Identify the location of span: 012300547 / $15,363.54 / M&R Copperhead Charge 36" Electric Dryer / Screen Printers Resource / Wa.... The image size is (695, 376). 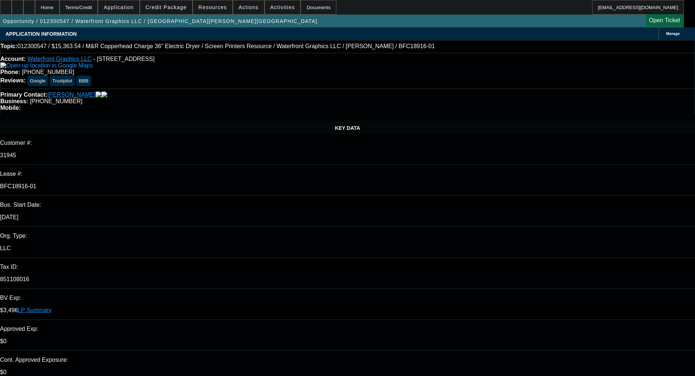
(226, 46).